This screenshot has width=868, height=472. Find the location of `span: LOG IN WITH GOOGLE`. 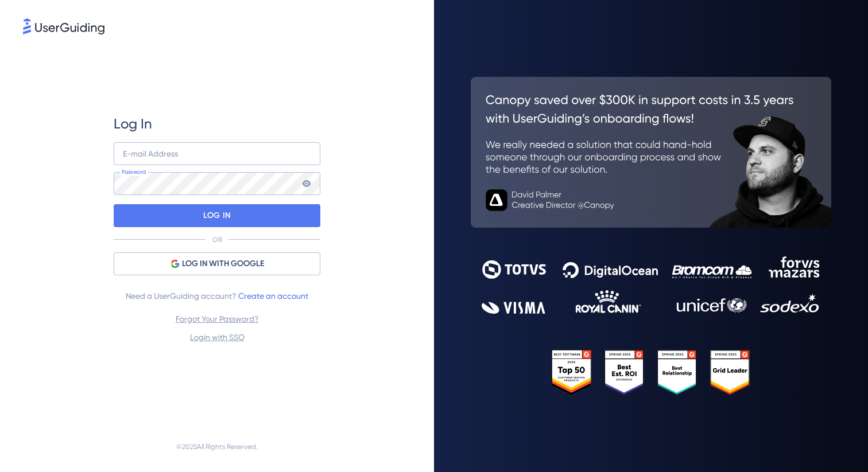

span: LOG IN WITH GOOGLE is located at coordinates (223, 264).